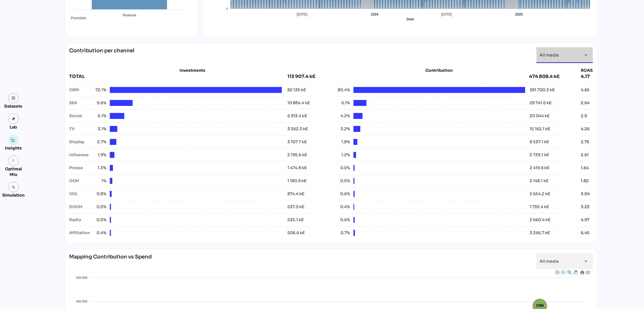 This screenshot has height=309, width=644. Describe the element at coordinates (585, 180) in the screenshot. I see `div: 1.82` at that location.